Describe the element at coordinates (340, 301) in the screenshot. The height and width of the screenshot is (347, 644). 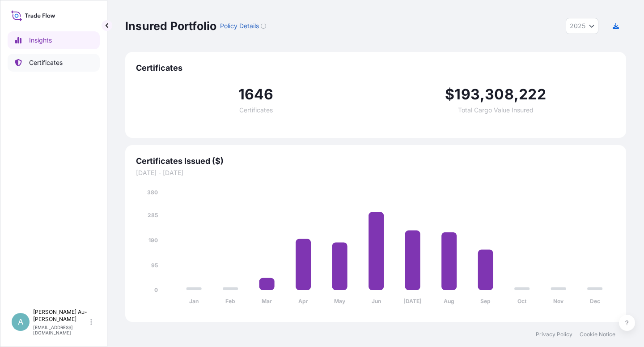
I see `tspan: May` at that location.